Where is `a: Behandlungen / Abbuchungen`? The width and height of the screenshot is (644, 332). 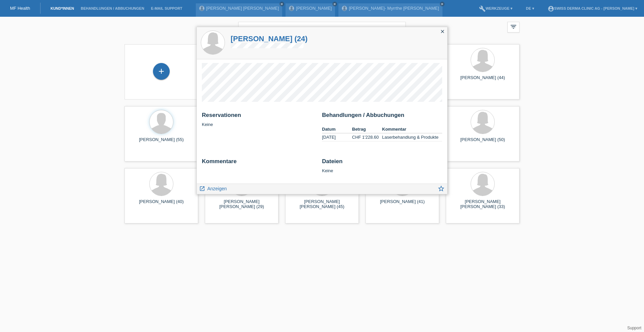 a: Behandlungen / Abbuchungen is located at coordinates (113, 8).